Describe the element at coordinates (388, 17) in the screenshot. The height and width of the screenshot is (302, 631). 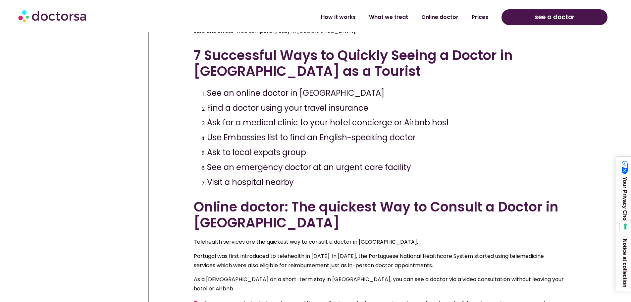
I see `a: What we treat` at that location.